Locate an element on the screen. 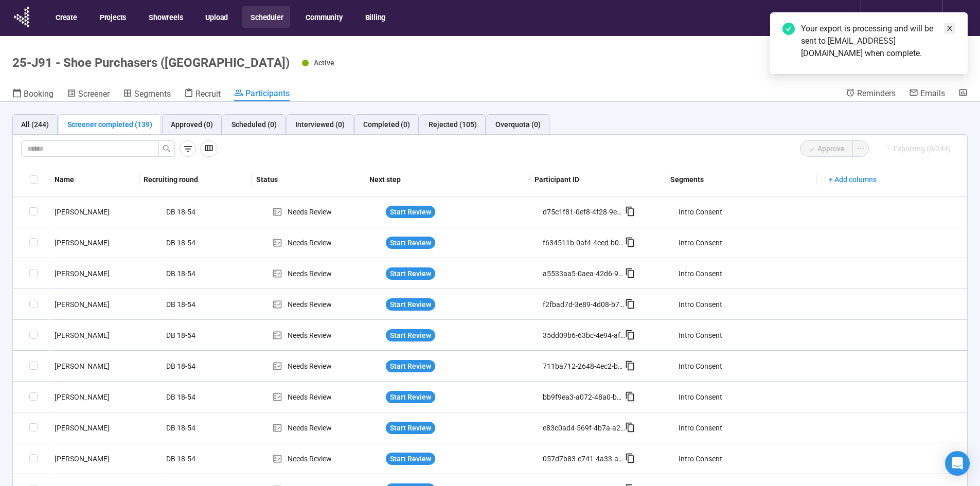 This screenshot has height=486, width=980. a: Segments is located at coordinates (147, 95).